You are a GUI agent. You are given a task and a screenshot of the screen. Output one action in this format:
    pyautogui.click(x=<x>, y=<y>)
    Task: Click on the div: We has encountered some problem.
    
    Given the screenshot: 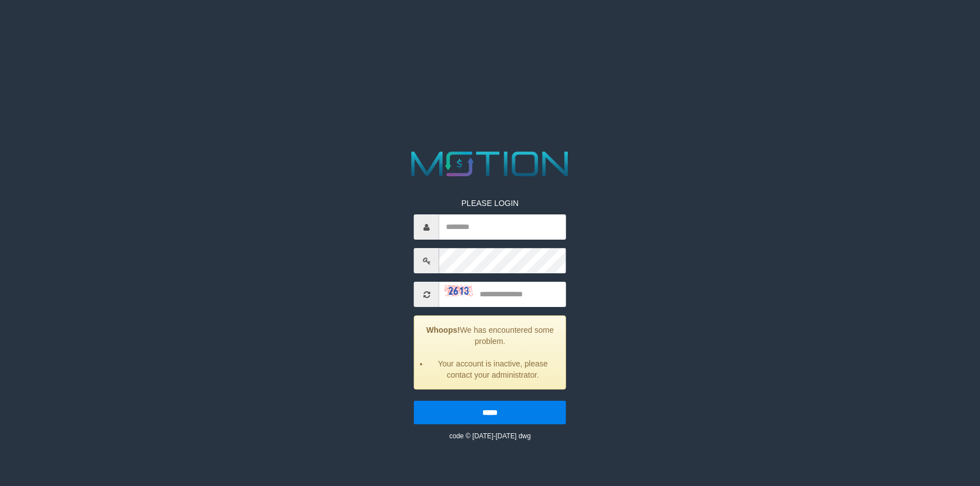 What is the action you would take?
    pyautogui.click(x=490, y=353)
    